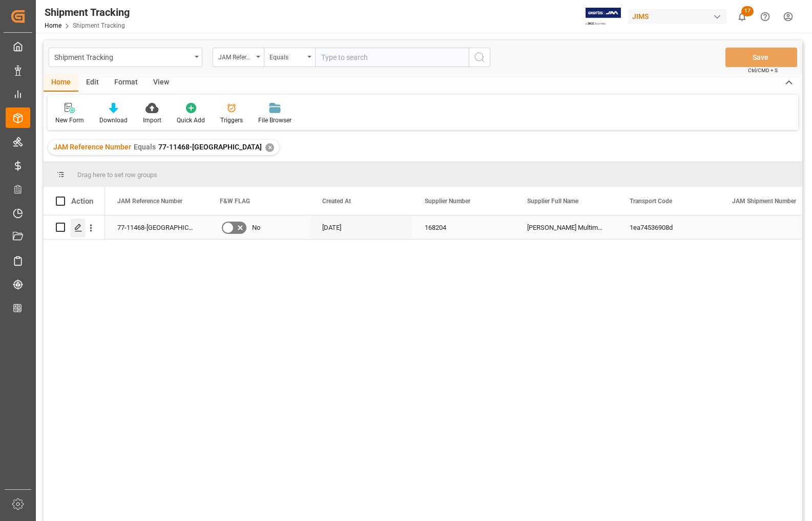  I want to click on div: 168204, so click(463, 227).